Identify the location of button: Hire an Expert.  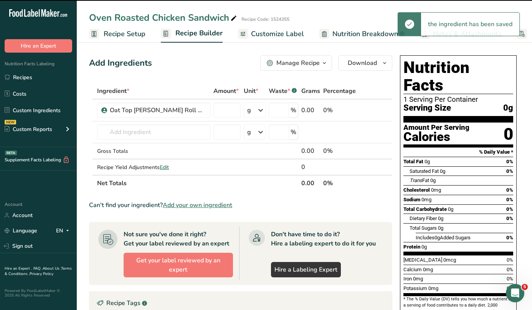
(38, 46).